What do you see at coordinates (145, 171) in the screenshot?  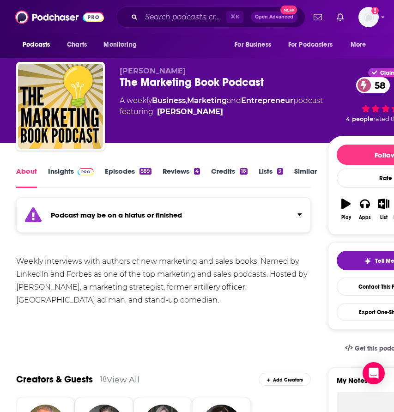 I see `div: 589` at bounding box center [145, 171].